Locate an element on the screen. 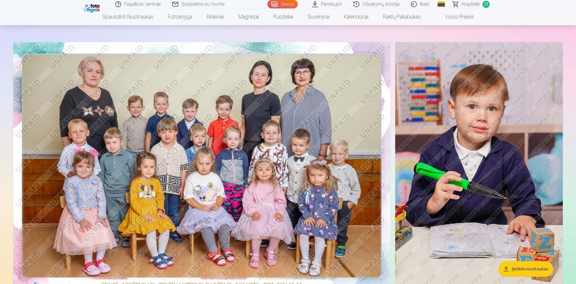 Image resolution: width=576 pixels, height=284 pixels. a: Rinkiniai is located at coordinates (215, 17).